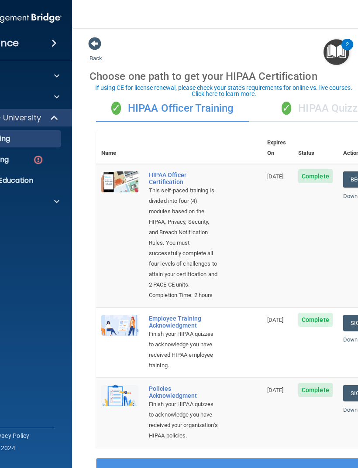  What do you see at coordinates (183, 178) in the screenshot?
I see `a: HIPAA Officer Certification` at bounding box center [183, 178].